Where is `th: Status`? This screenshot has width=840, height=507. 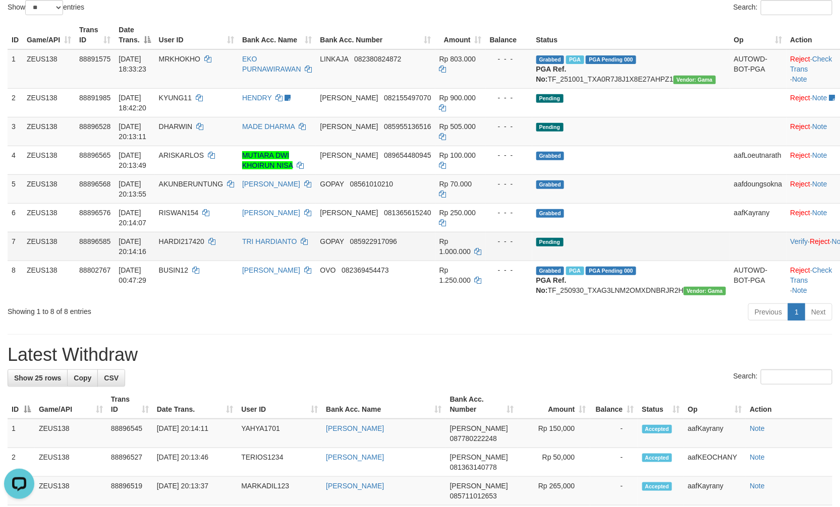 th: Status is located at coordinates (631, 35).